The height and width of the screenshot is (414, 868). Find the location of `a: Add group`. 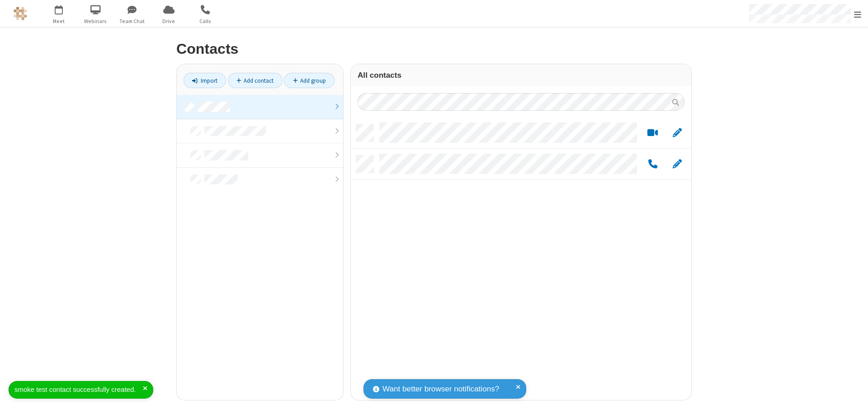

a: Add group is located at coordinates (309, 81).